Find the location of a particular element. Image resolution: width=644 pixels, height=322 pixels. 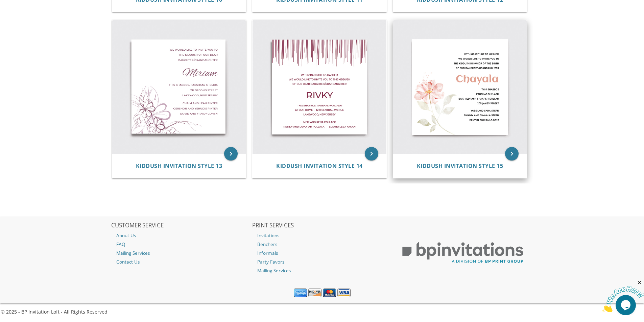

img: Kiddush Invitation Style 14 is located at coordinates (319, 87).